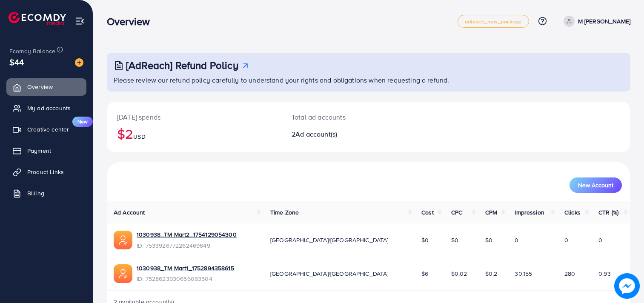  I want to click on span: CPC, so click(457, 212).